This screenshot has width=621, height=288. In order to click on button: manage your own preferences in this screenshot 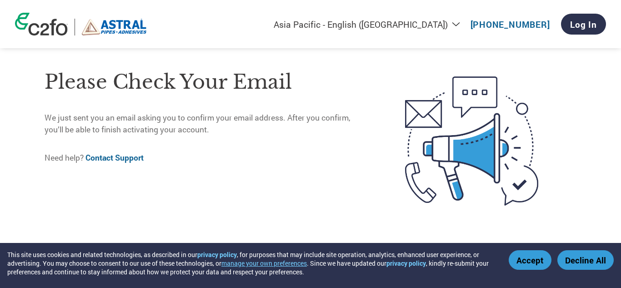, I will do `click(264, 263)`.